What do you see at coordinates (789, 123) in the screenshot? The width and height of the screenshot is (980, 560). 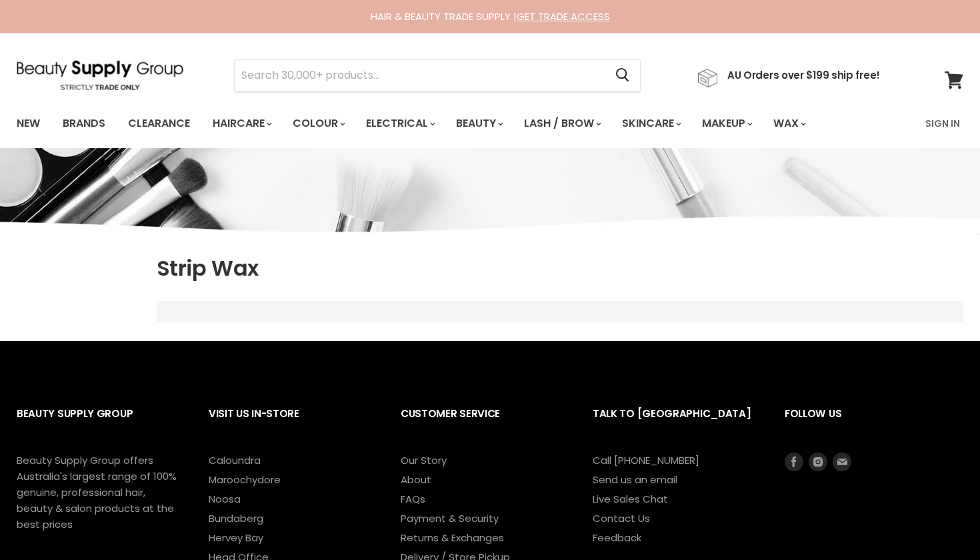 I see `a: Wax` at bounding box center [789, 123].